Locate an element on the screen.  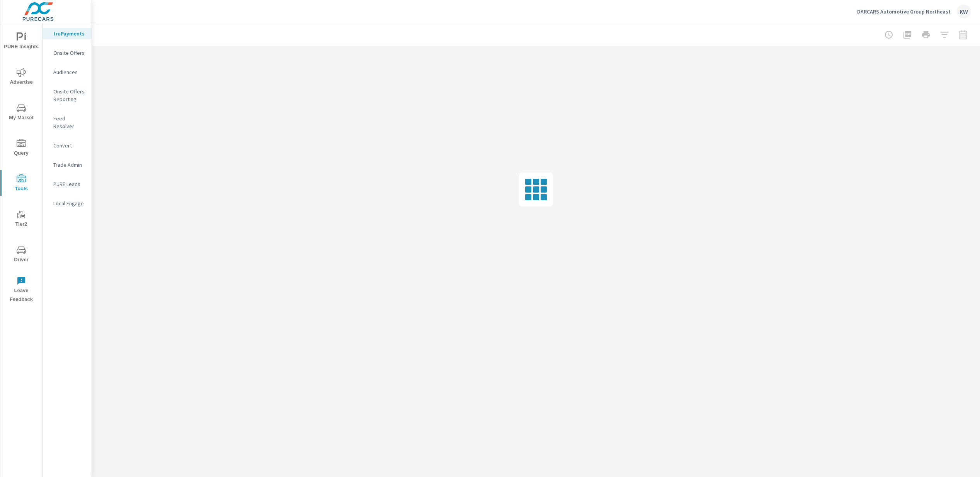
span: Tools is located at coordinates (21, 184).